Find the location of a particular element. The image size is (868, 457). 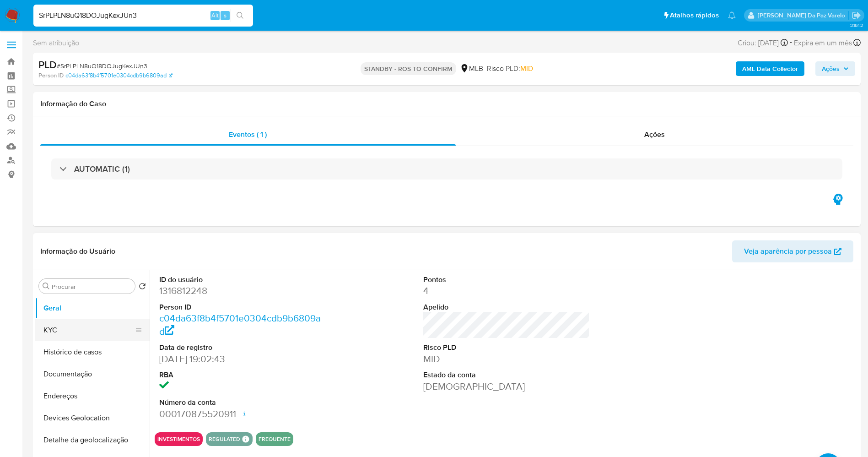

button: Histórico de casos is located at coordinates (93, 352).